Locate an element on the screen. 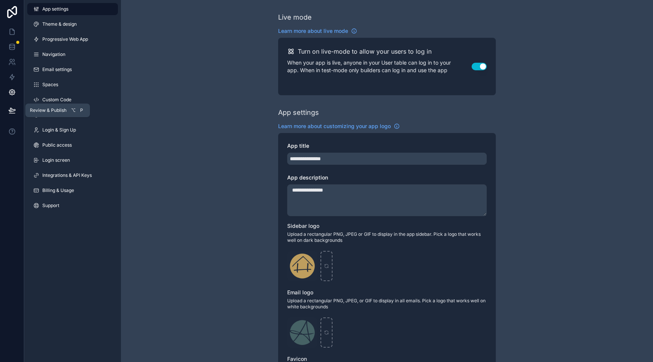 This screenshot has width=653, height=362. div: App settings is located at coordinates (298, 113).